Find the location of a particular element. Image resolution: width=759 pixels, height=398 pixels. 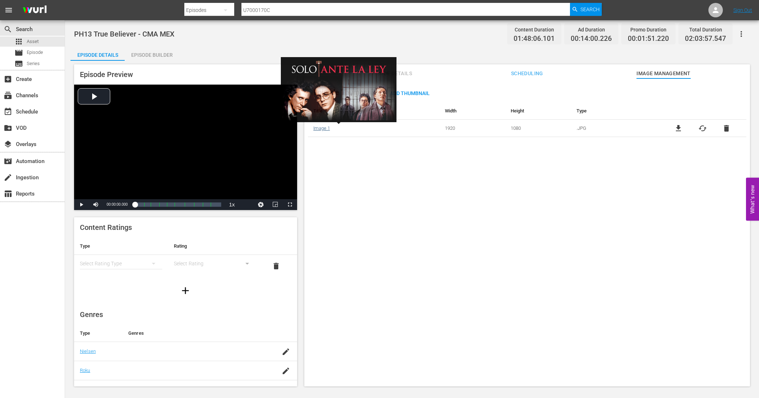

span: Create is located at coordinates (8, 79).